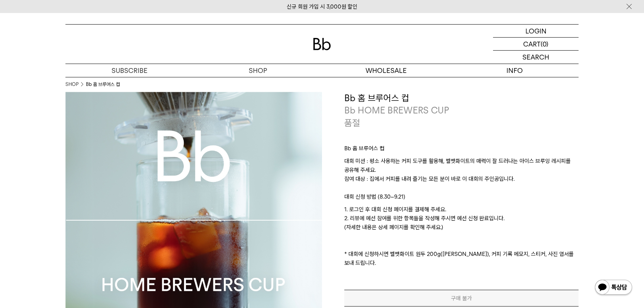 The width and height of the screenshot is (644, 308). What do you see at coordinates (536, 31) in the screenshot?
I see `a: LOGIN` at bounding box center [536, 31].